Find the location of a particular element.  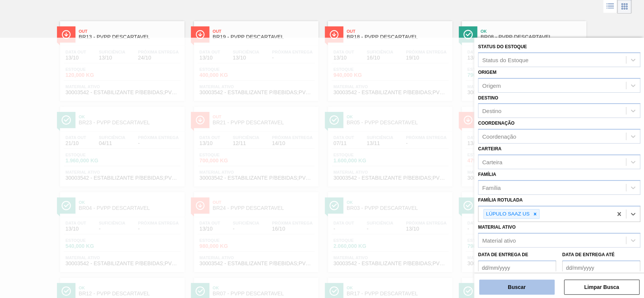

label: Carteira is located at coordinates (490, 149).